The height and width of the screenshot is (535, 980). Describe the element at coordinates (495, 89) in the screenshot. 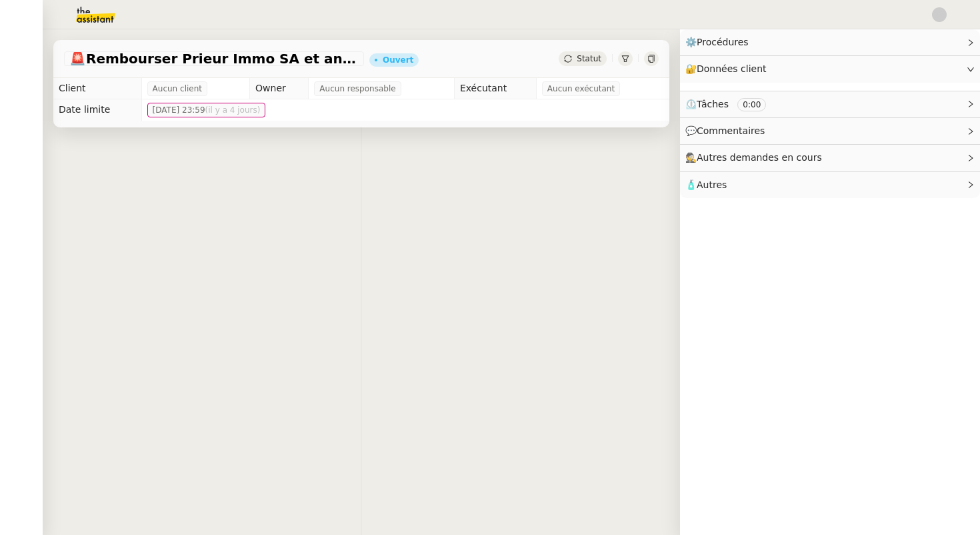

I see `td: Exécutant` at that location.